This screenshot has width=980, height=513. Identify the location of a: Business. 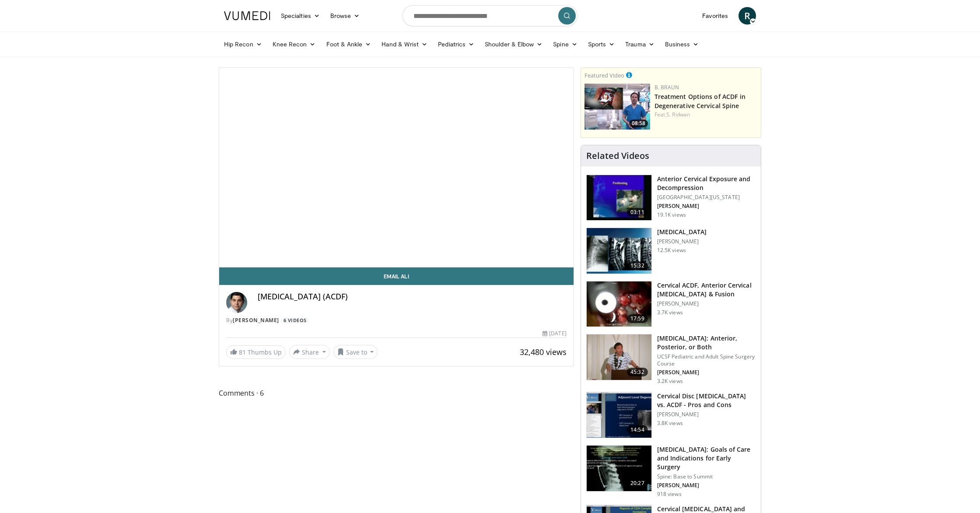
(682, 44).